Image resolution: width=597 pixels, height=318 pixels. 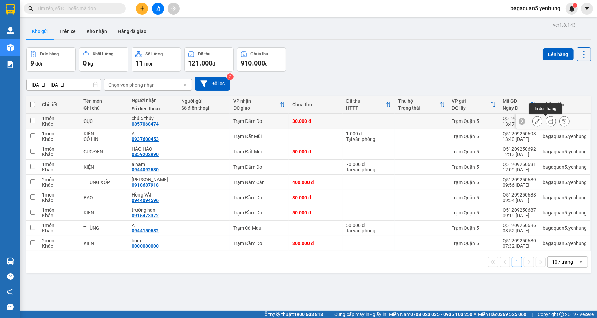 What do you see at coordinates (104, 228) in the screenshot?
I see `div: THÙNG` at bounding box center [104, 228].